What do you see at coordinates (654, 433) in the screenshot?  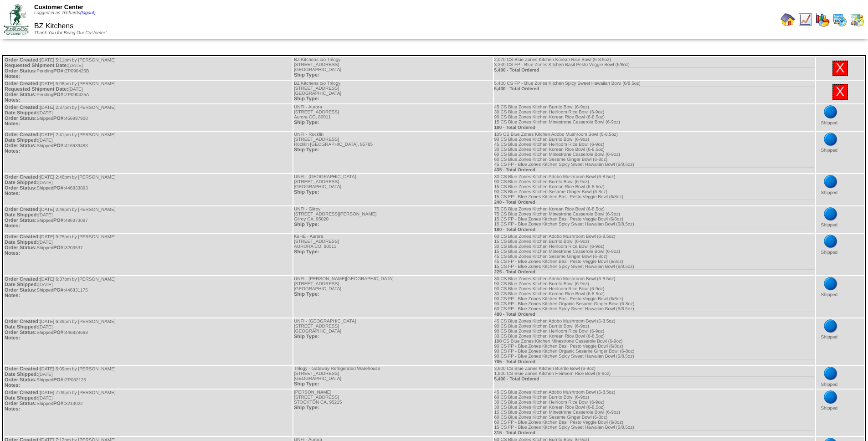 I see `div: 315 - Total Ordered` at bounding box center [654, 433].